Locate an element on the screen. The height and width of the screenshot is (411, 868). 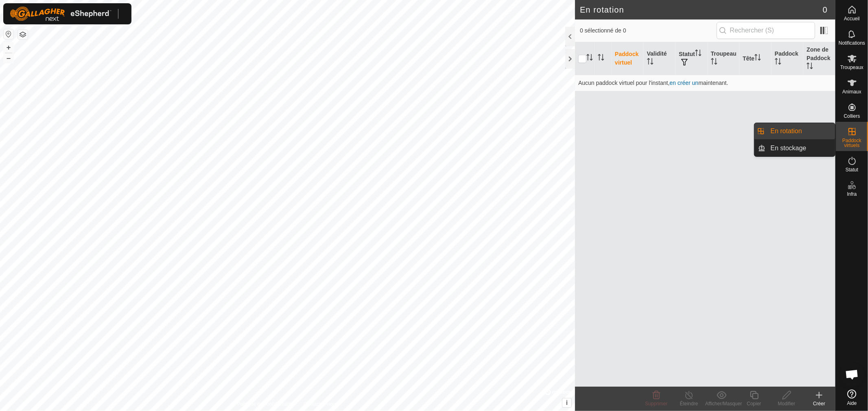
input: Rechercher (S) is located at coordinates (766, 30).